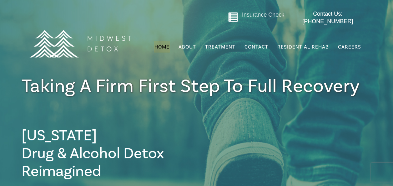  Describe the element at coordinates (257, 47) in the screenshot. I see `span: Contact` at that location.